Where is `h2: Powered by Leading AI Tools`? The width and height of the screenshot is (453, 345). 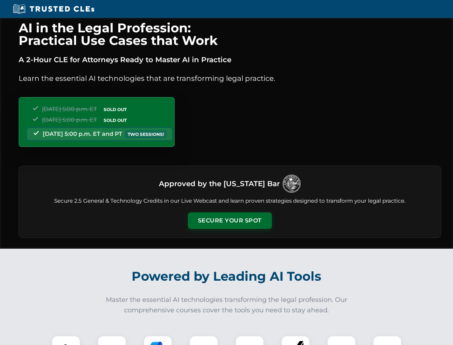
h2: Powered by Leading AI Tools is located at coordinates (227, 276).